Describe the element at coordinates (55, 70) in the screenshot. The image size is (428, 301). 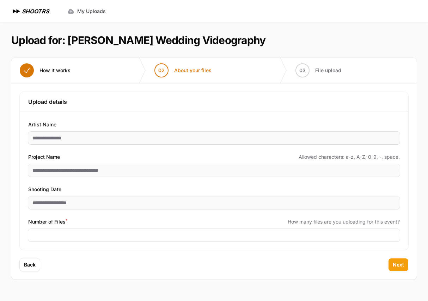
I see `span: How it works` at that location.